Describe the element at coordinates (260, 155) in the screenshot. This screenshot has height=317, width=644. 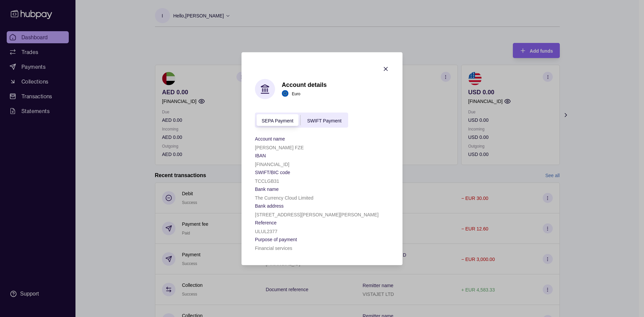
I see `p: IBAN` at that location.